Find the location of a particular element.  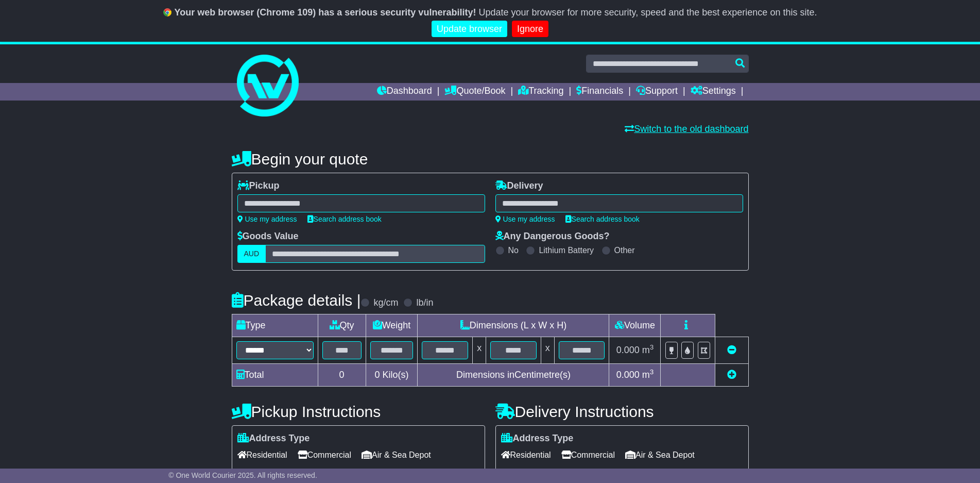

td: Qty is located at coordinates (341, 326).